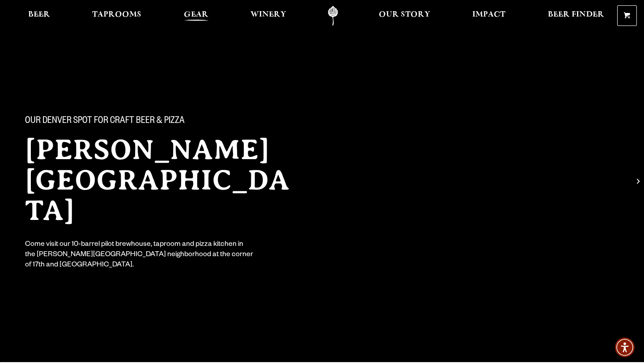  What do you see at coordinates (489, 15) in the screenshot?
I see `span: Impact` at bounding box center [489, 15].